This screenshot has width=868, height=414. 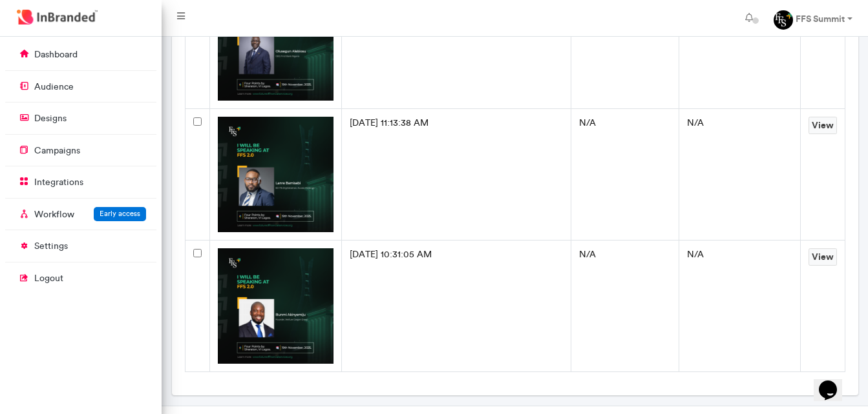 What do you see at coordinates (276, 174) in the screenshot?
I see `img: d1ac95dd-dfcd-412c-a40d-898261ba715a.png` at bounding box center [276, 174].